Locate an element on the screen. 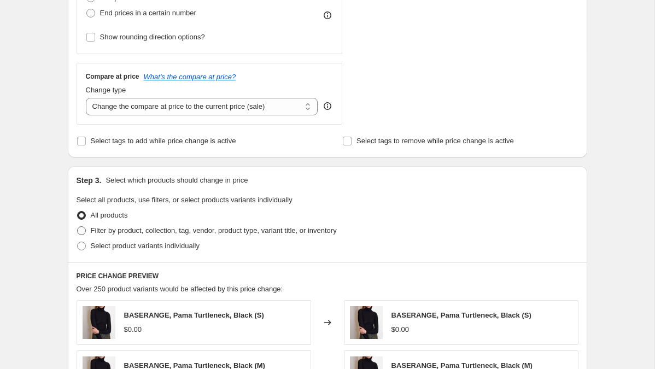 The width and height of the screenshot is (655, 369). button: What's the compare at price? is located at coordinates (190, 77).